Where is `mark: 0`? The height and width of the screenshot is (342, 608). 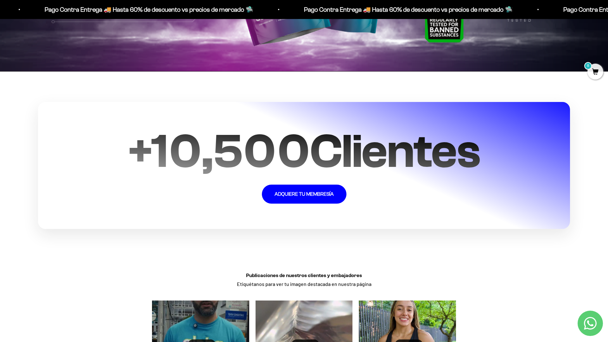 mark: 0 is located at coordinates (588, 66).